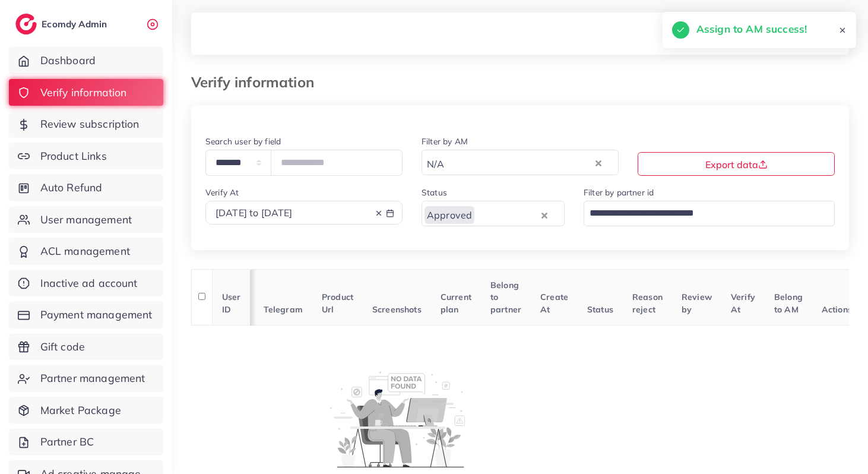  Describe the element at coordinates (337, 303) in the screenshot. I see `span: Product Url` at that location.